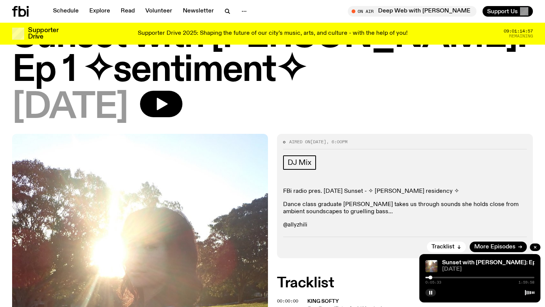 The image size is (545, 307). I want to click on a: Read, so click(128, 11).